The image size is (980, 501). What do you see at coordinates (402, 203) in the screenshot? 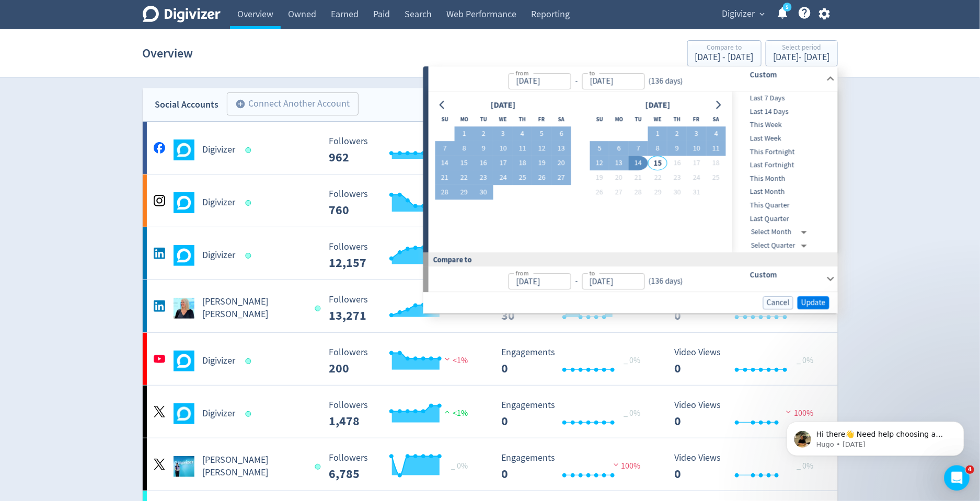
I see `svg: Followers 760` at bounding box center [402, 203].